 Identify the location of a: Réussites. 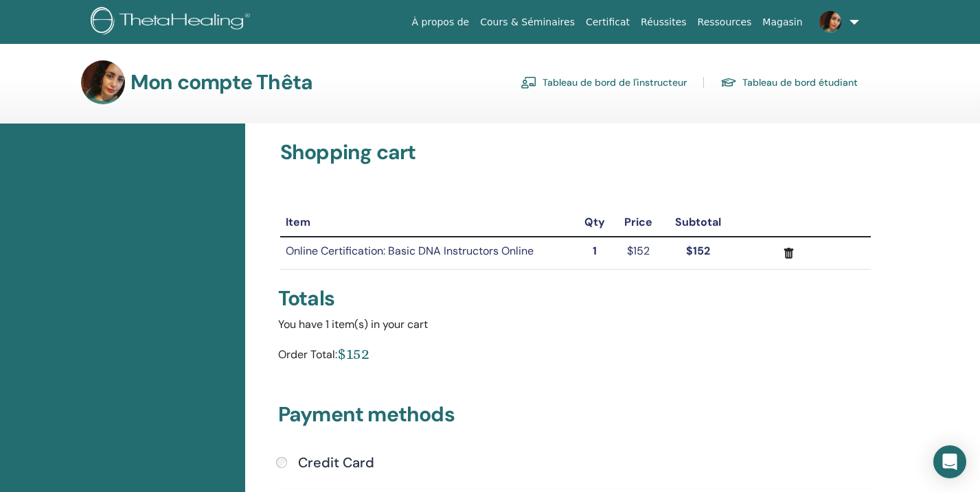
(663, 22).